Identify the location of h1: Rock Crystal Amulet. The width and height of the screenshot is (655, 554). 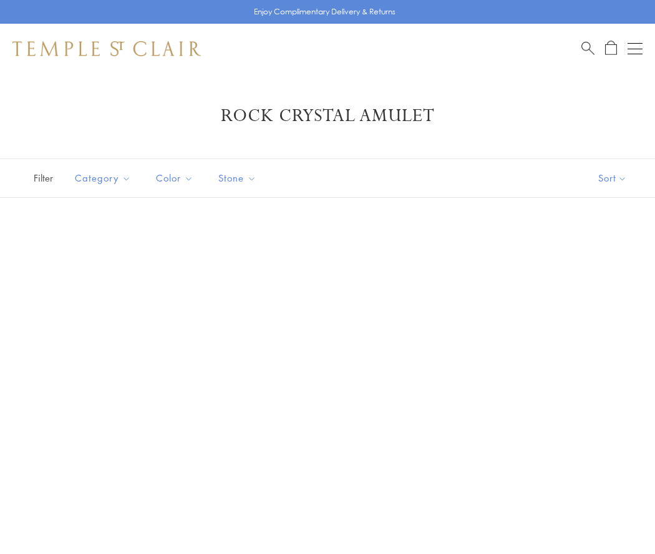
(327, 116).